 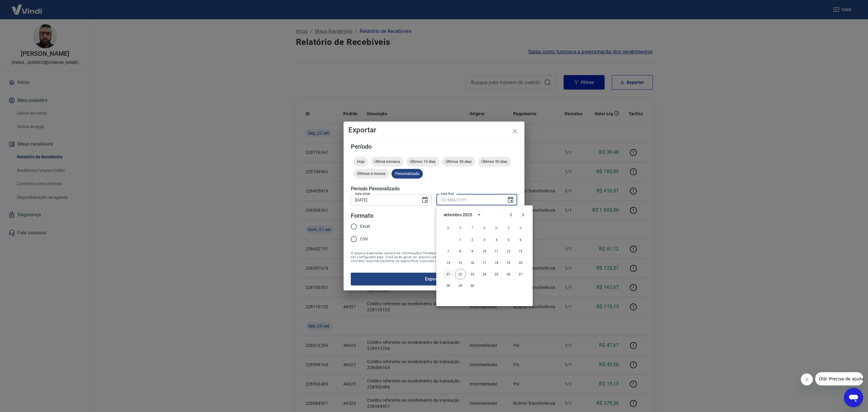 What do you see at coordinates (472, 239) in the screenshot?
I see `button: 2` at bounding box center [472, 239].